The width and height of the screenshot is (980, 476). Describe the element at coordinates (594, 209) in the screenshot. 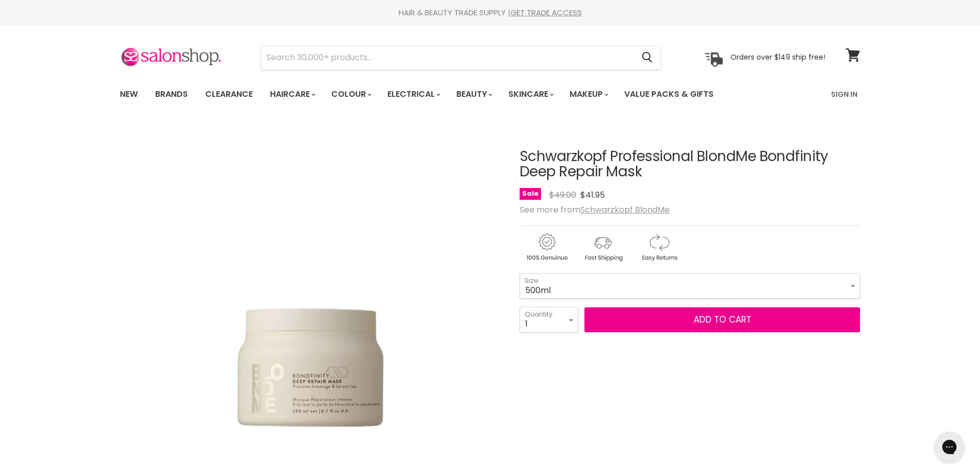

I see `span: See more from` at that location.